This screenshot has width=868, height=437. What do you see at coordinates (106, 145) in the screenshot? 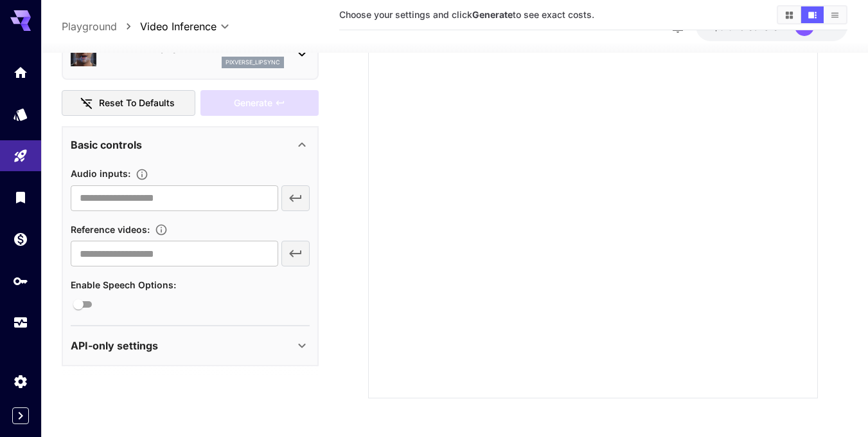
I see `p: Basic controls` at bounding box center [106, 145].